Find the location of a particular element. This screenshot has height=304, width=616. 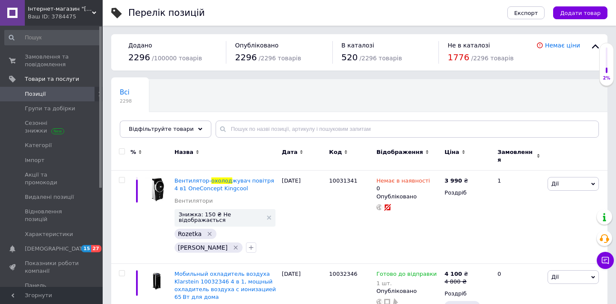

span: Видалені позиції is located at coordinates (49, 197).